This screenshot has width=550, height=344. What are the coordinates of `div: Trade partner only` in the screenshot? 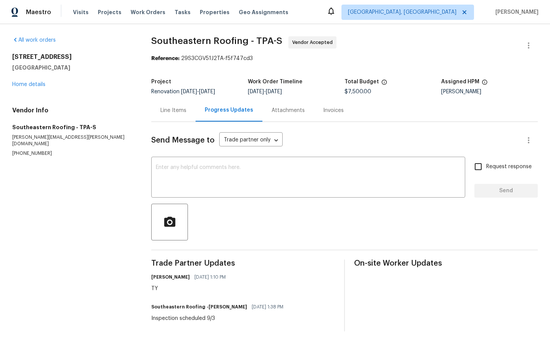 It's located at (251, 140).